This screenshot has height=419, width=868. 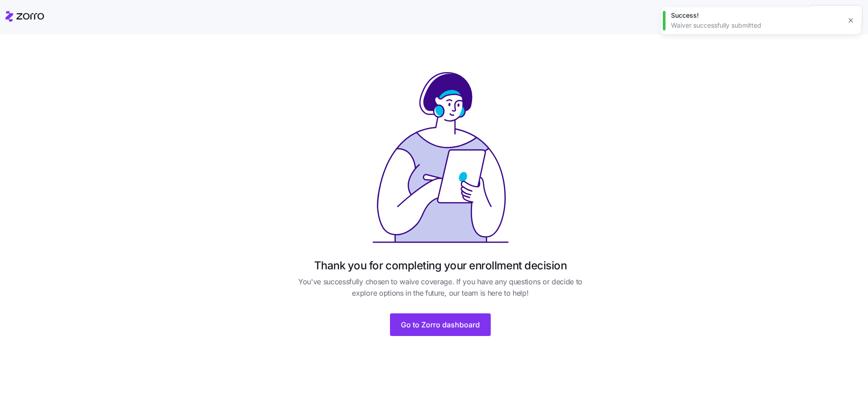 What do you see at coordinates (756, 15) in the screenshot?
I see `div: Success!` at bounding box center [756, 15].